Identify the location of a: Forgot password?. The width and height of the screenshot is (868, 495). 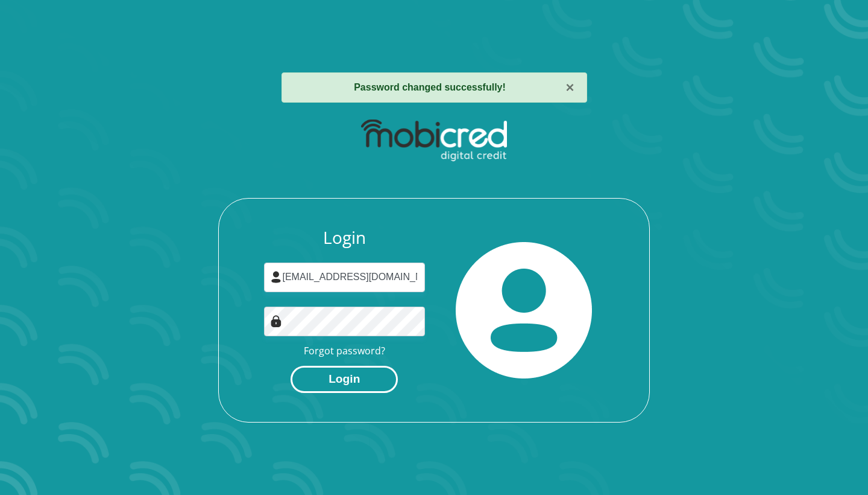
(344, 351).